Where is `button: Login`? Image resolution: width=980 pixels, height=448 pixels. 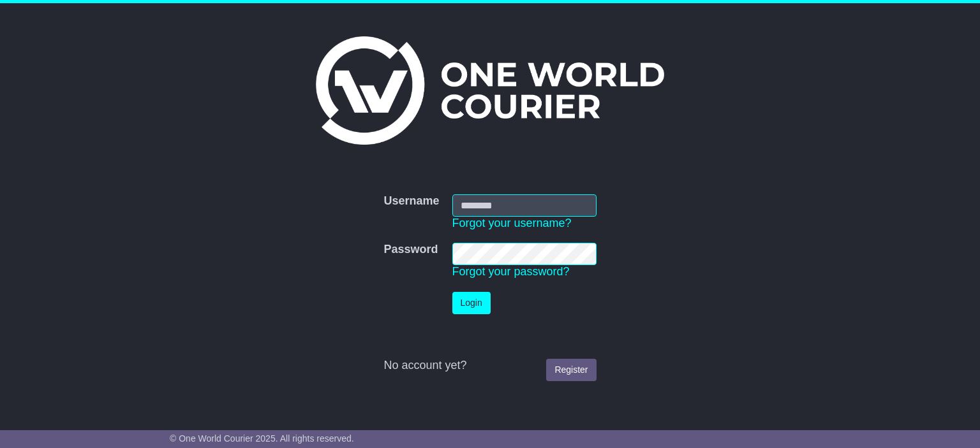
button: Login is located at coordinates (471, 303).